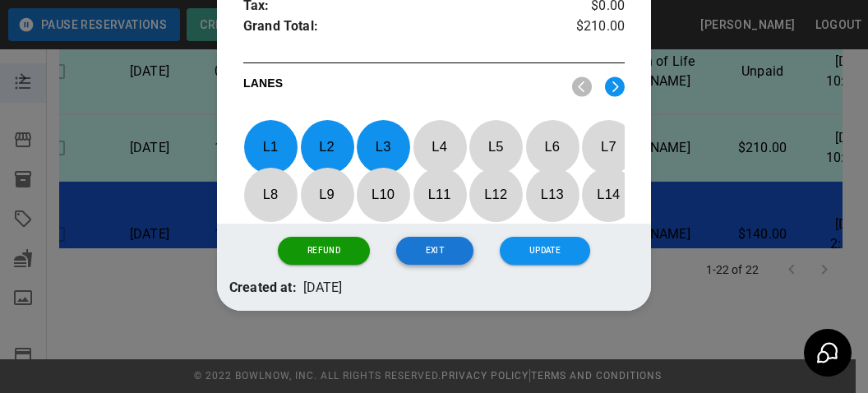 The height and width of the screenshot is (393, 868). Describe the element at coordinates (439, 146) in the screenshot. I see `p: L 4` at that location.